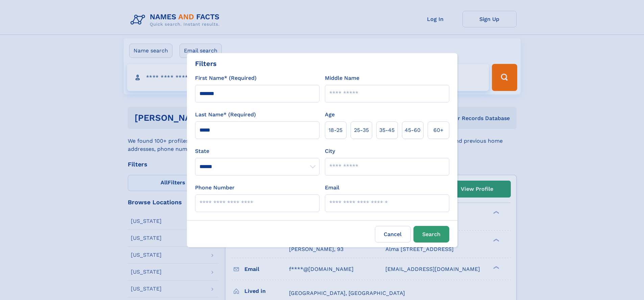 This screenshot has height=300, width=644. I want to click on label: Middle Name, so click(342, 78).